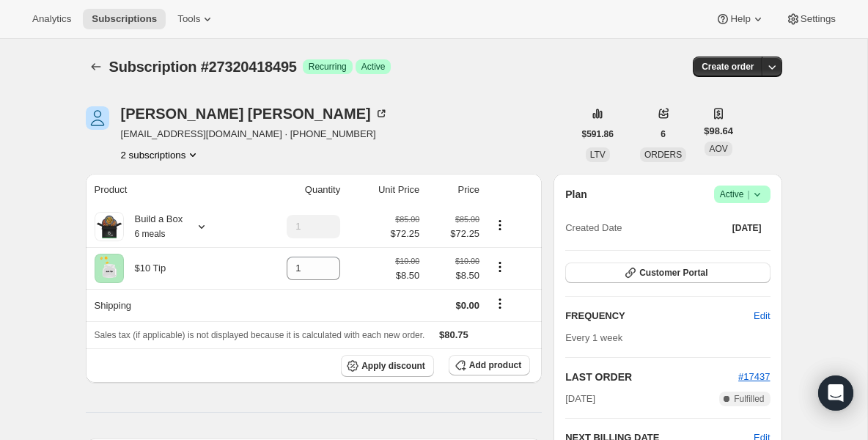 This screenshot has width=868, height=440. I want to click on span: Create order, so click(727, 67).